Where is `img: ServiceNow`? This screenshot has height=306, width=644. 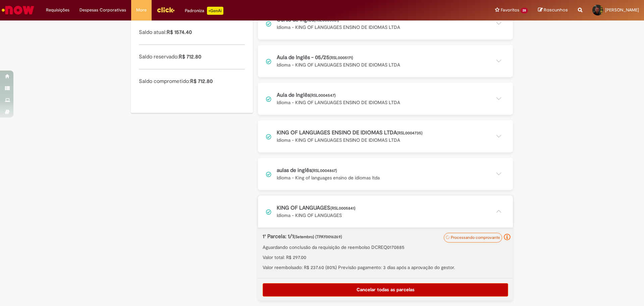
img: ServiceNow is located at coordinates (18, 10).